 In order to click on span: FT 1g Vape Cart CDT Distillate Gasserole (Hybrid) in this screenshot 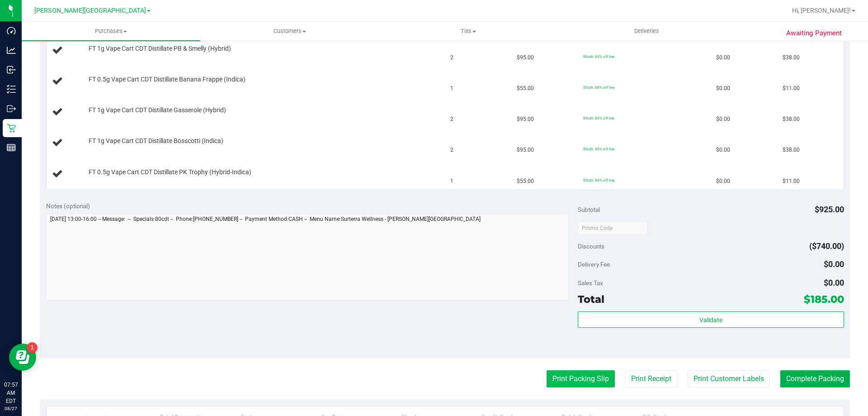, I will do `click(157, 110)`.